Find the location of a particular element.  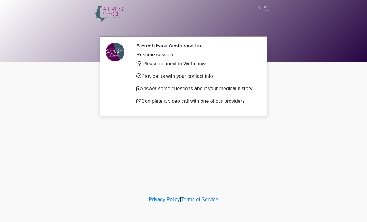

h2: A Fresh Face Aesthetics Inc is located at coordinates (196, 45).